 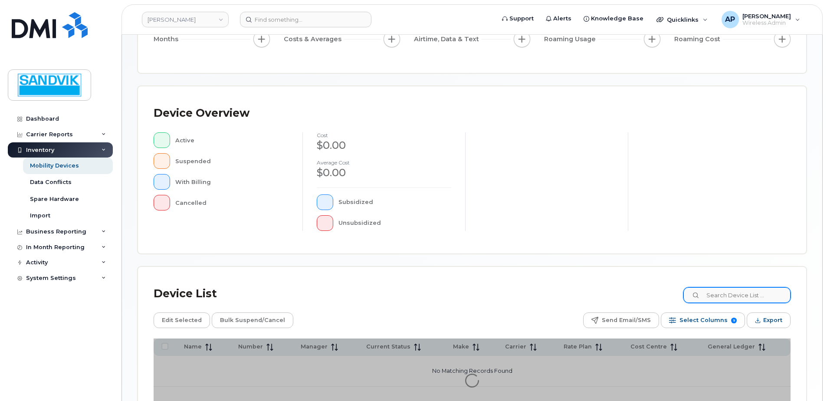 I want to click on span: Knowledge Base, so click(x=617, y=19).